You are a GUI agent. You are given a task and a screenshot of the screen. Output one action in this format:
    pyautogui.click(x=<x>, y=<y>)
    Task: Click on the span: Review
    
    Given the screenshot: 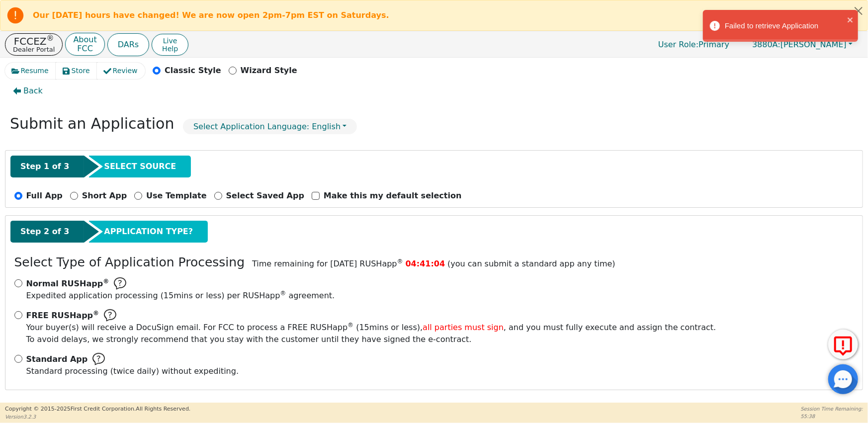 What is the action you would take?
    pyautogui.click(x=125, y=71)
    